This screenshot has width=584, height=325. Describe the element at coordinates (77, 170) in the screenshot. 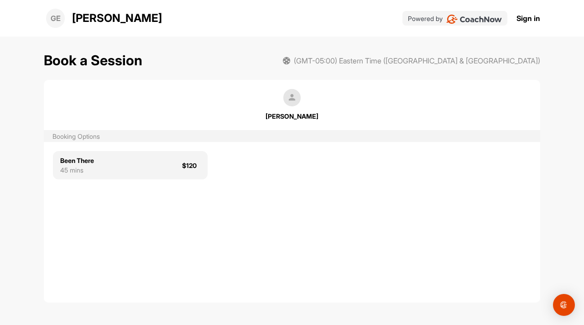

I see `div: 45 mins` at that location.